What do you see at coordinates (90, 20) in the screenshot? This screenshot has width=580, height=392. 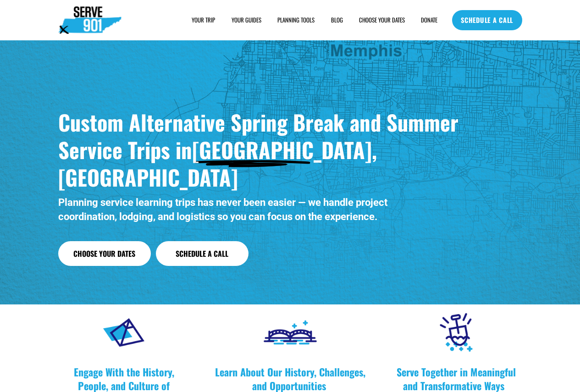 I see `img: Serve901` at bounding box center [90, 20].